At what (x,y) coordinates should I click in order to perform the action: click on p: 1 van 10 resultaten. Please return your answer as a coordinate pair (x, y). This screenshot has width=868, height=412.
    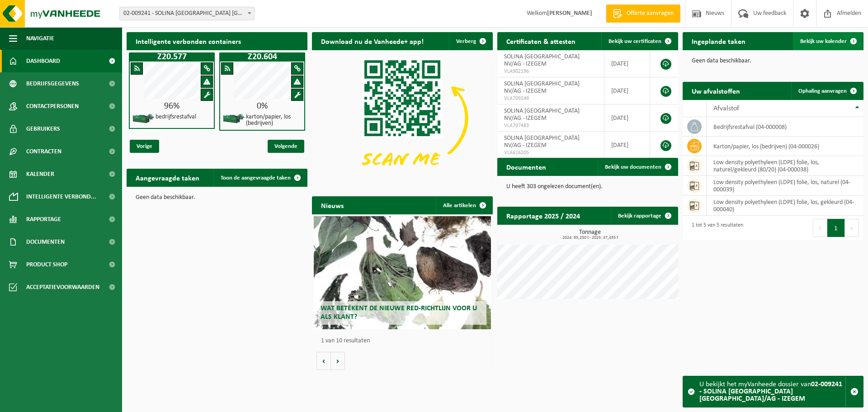
    Looking at the image, I should click on (405, 341).